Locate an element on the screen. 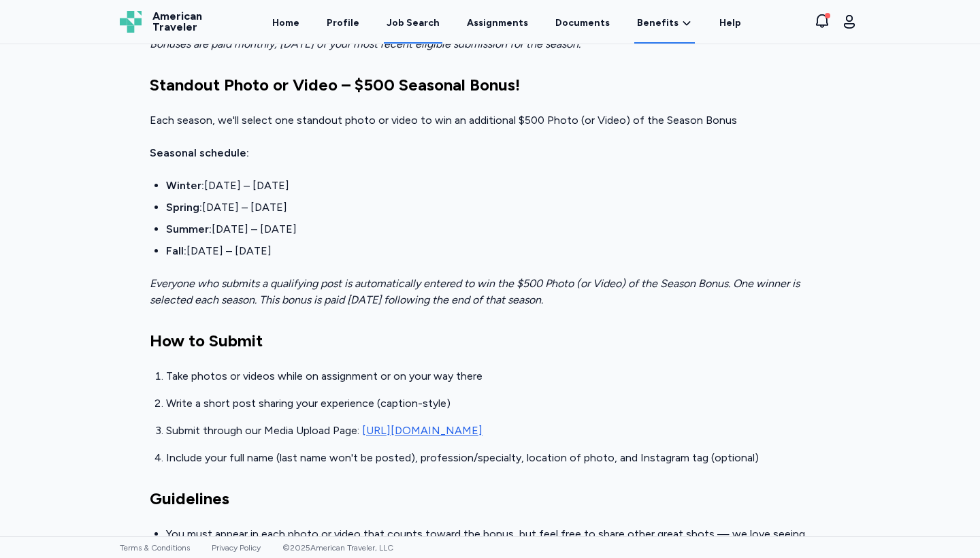 This screenshot has height=558, width=980. li: Include your full name (last name won't be posted), profession/specialty, location of photo, and ... is located at coordinates (498, 458).